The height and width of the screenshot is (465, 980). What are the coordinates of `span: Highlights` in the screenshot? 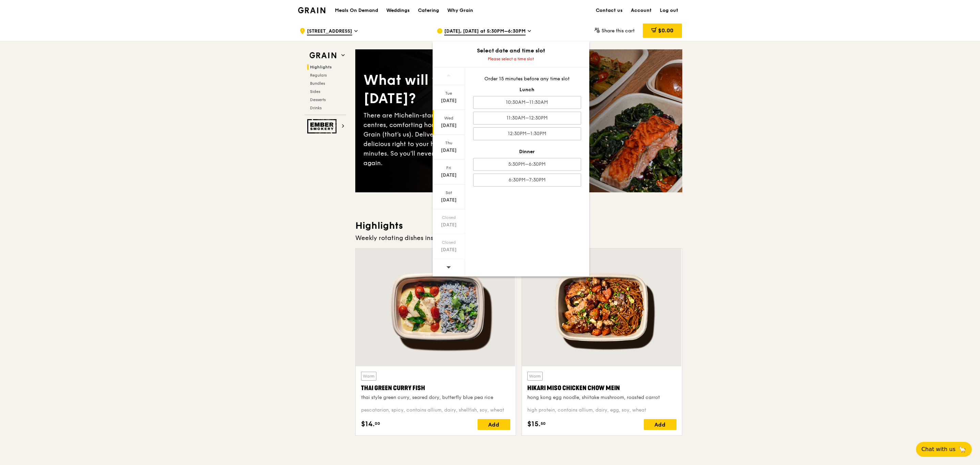 It's located at (321, 67).